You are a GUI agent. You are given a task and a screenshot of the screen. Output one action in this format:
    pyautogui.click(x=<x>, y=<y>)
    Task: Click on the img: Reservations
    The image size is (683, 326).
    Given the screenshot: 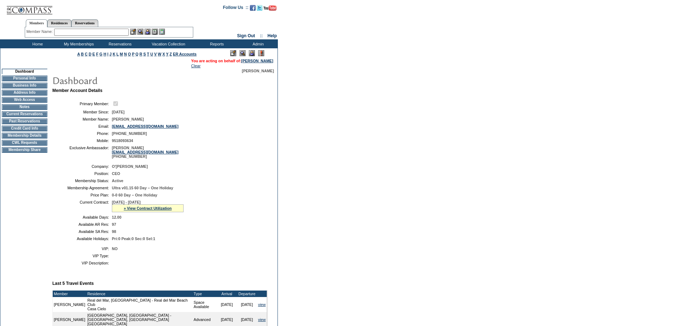 What is the action you would take?
    pyautogui.click(x=154, y=32)
    